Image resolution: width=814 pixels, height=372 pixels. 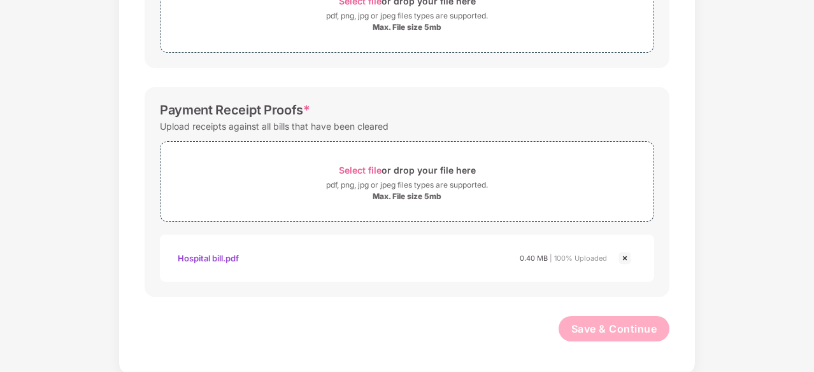 I want to click on div: Hospital bill.pdf, so click(x=208, y=258).